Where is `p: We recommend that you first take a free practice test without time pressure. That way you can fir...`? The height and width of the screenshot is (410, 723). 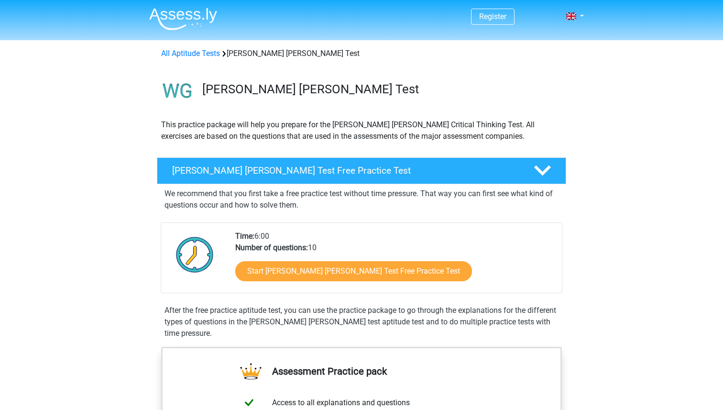
p: We recommend that you first take a free practice test without time pressure. That way you can fir... is located at coordinates (361, 199).